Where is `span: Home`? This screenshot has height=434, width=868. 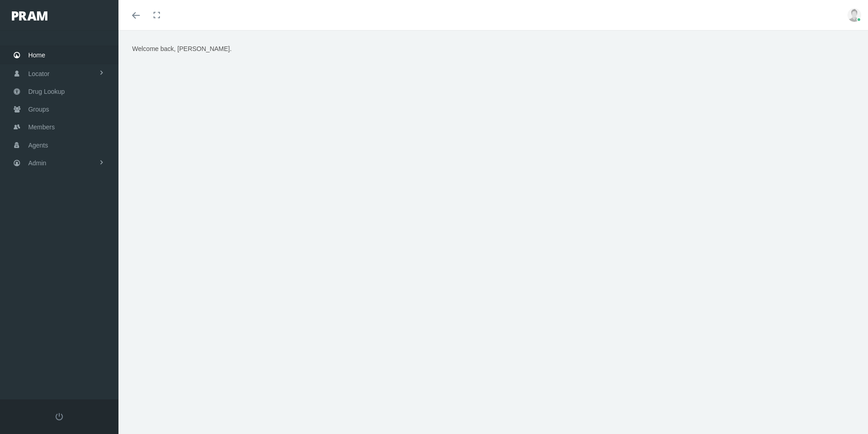
span: Home is located at coordinates (37, 55).